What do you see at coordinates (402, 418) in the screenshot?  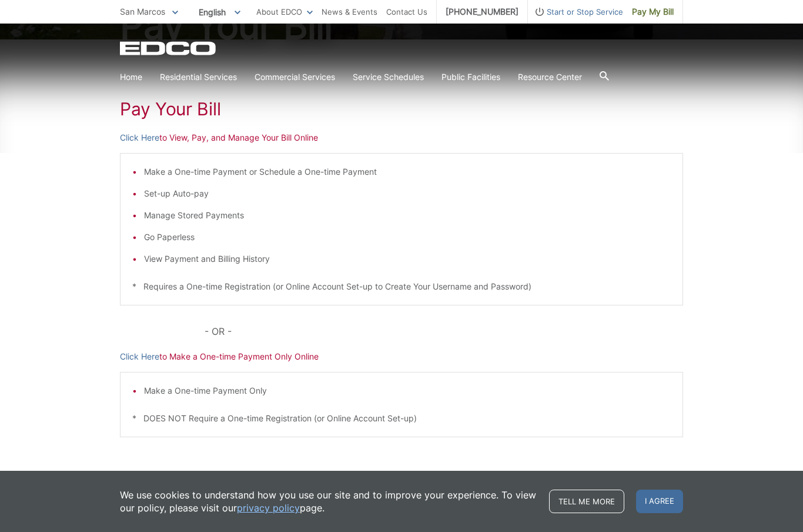 I see `p: * DOES NOT Require a One-time Registration (or Online Account Set-up)` at bounding box center [402, 418].